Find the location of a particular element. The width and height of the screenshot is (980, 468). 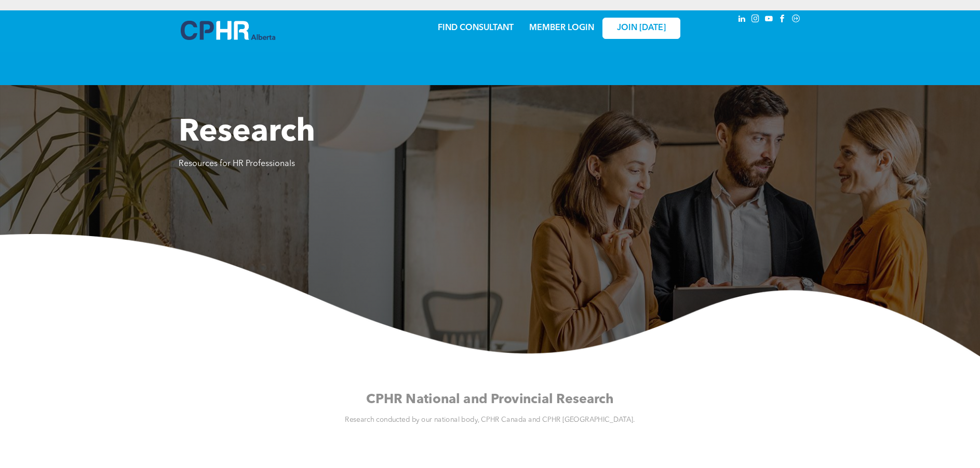

span: Resources for HR Professionals is located at coordinates (237, 164).